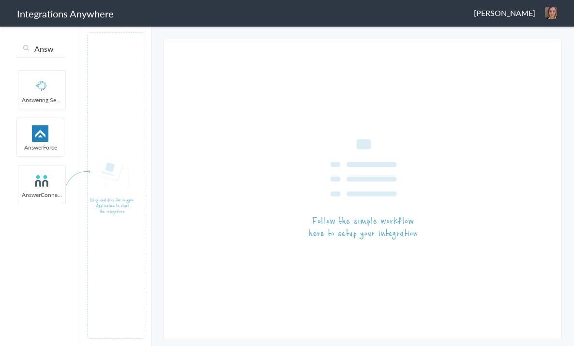  Describe the element at coordinates (42, 195) in the screenshot. I see `span: AnswerConnect` at that location.